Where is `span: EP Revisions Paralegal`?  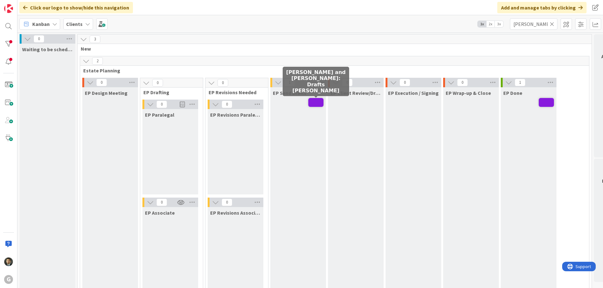 span: EP Revisions Paralegal is located at coordinates (236, 115).